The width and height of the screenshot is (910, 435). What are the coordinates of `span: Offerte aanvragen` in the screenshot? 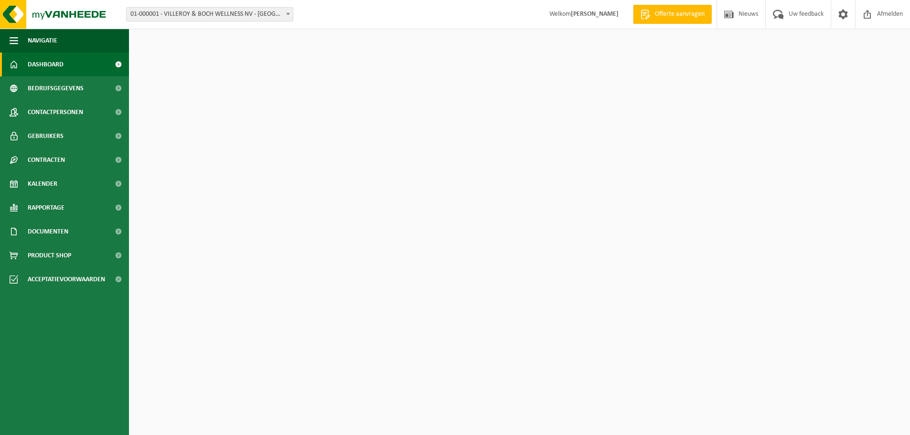 It's located at (680, 14).